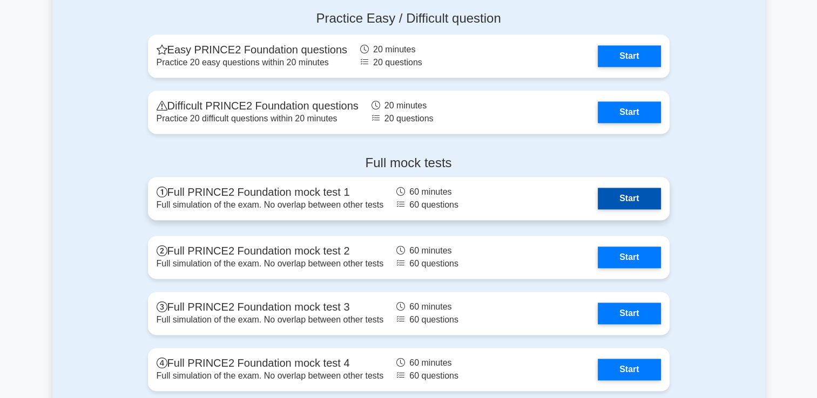 This screenshot has width=817, height=398. I want to click on h4: Practice Easy / Difficult question, so click(409, 18).